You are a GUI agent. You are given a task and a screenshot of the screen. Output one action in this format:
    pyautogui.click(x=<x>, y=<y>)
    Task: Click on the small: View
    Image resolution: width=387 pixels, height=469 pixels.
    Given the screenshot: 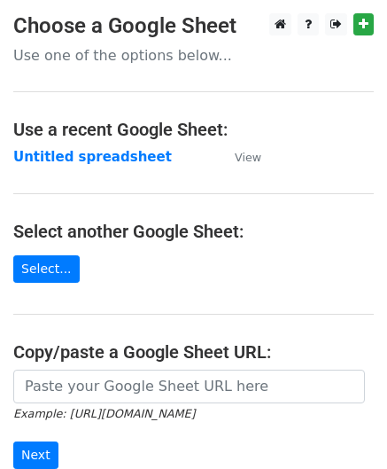 What is the action you would take?
    pyautogui.click(x=248, y=157)
    